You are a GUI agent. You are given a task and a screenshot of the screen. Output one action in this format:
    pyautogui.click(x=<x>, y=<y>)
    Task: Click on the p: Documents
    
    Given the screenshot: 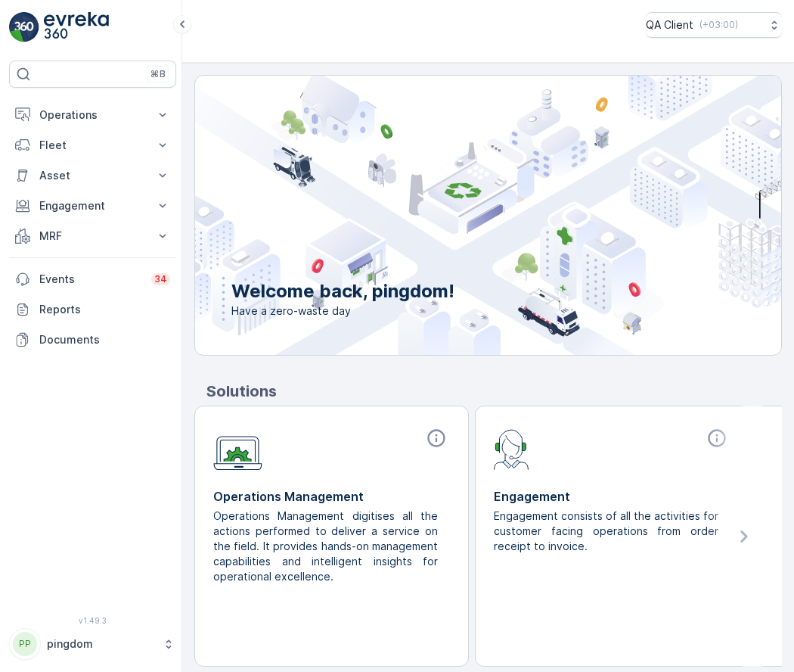 What is the action you would take?
    pyautogui.click(x=104, y=340)
    